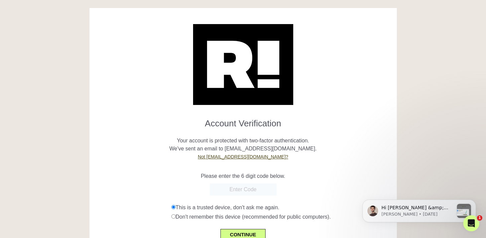  I want to click on h1: Account Verification, so click(243, 121).